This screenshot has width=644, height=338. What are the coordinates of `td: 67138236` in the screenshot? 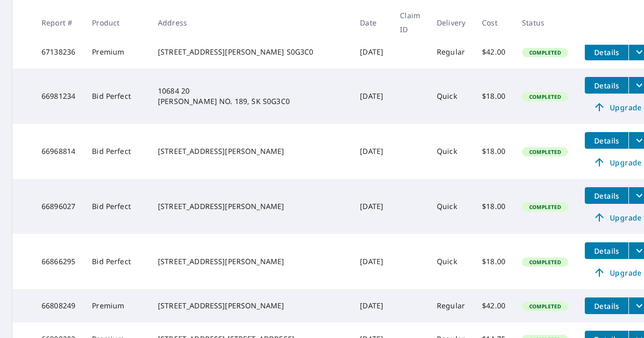 It's located at (58, 52).